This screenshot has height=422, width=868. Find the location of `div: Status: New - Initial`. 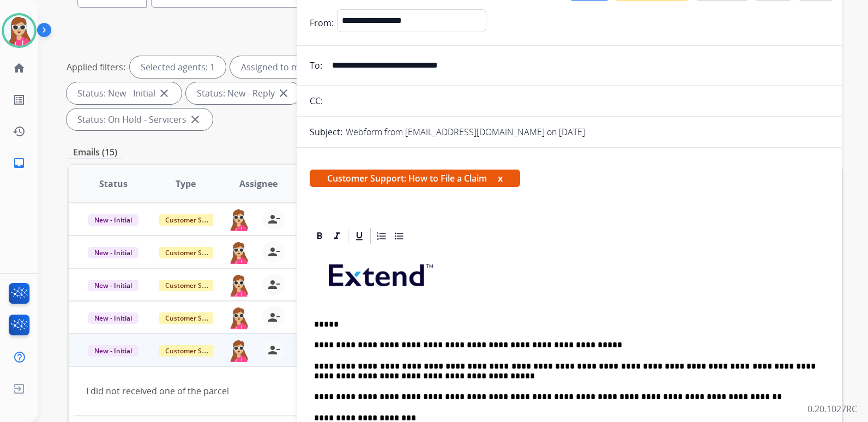

div: Status: New - Initial is located at coordinates (124, 93).